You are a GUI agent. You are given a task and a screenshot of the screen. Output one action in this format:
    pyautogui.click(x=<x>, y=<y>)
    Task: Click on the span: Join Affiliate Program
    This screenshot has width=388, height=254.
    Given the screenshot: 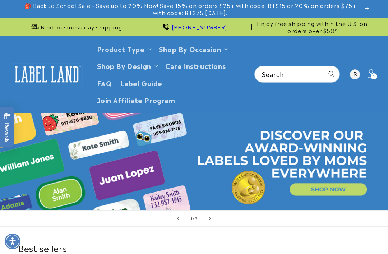 What is the action you would take?
    pyautogui.click(x=136, y=100)
    